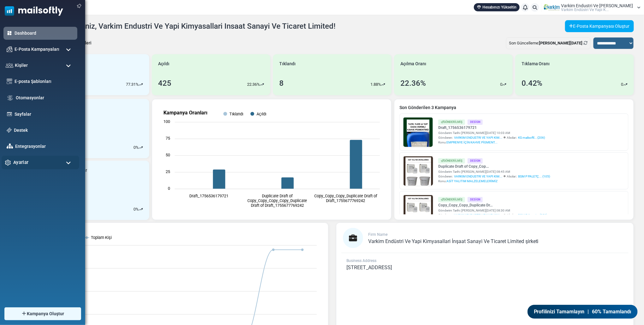 The image size is (644, 325). I want to click on img: dashboard-icon-active.svg, so click(9, 33).